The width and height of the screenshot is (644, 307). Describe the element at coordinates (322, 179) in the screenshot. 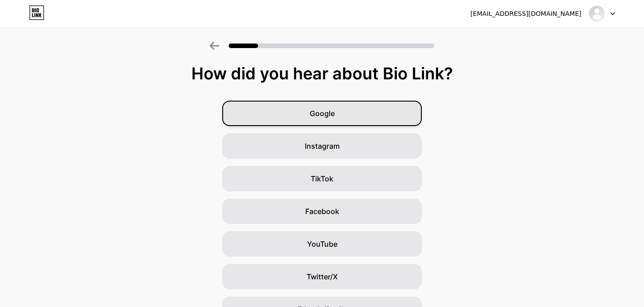

I see `span: TikTok` at that location.